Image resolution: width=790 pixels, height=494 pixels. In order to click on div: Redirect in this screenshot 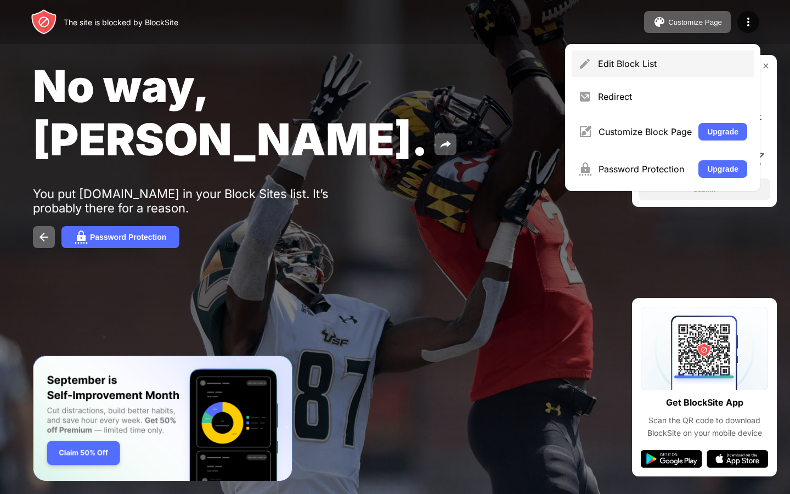, I will do `click(673, 97)`.